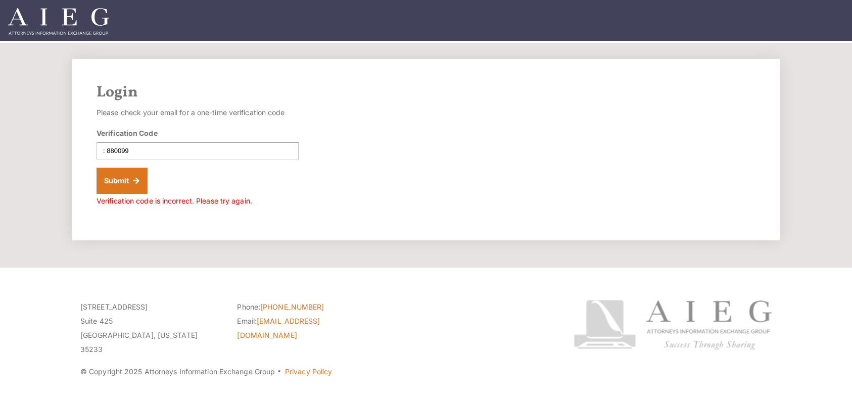 This screenshot has width=852, height=405. Describe the element at coordinates (308, 371) in the screenshot. I see `a: Privacy Policy` at that location.